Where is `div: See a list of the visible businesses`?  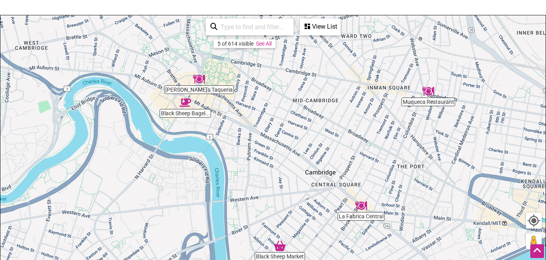
div: See a list of the visible businesses is located at coordinates (320, 27).